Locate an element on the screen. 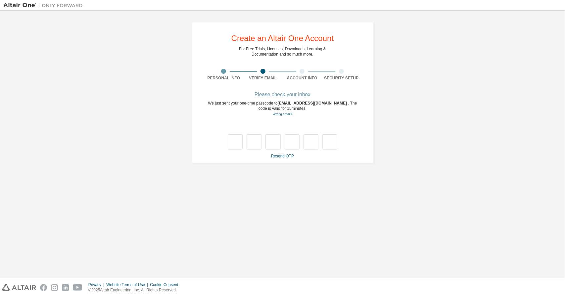 This screenshot has width=565, height=297. a: Go back to the registration form is located at coordinates (282, 114).